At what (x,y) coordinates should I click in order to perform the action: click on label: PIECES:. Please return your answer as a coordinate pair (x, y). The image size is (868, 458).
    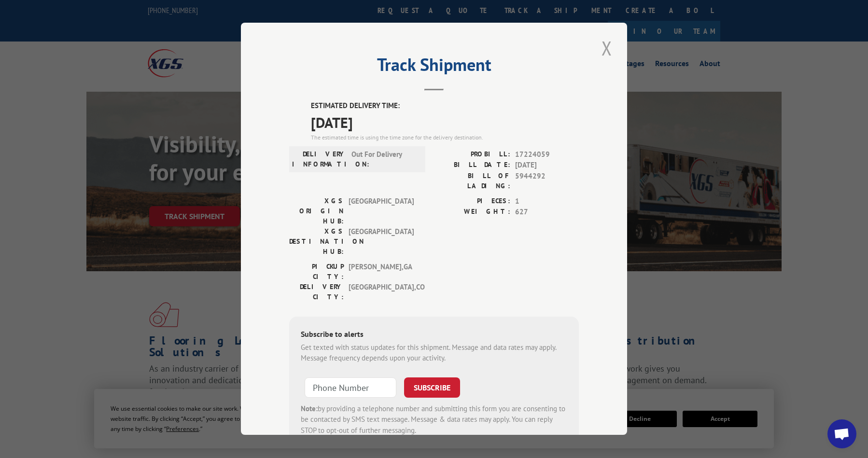
    Looking at the image, I should click on (473, 201).